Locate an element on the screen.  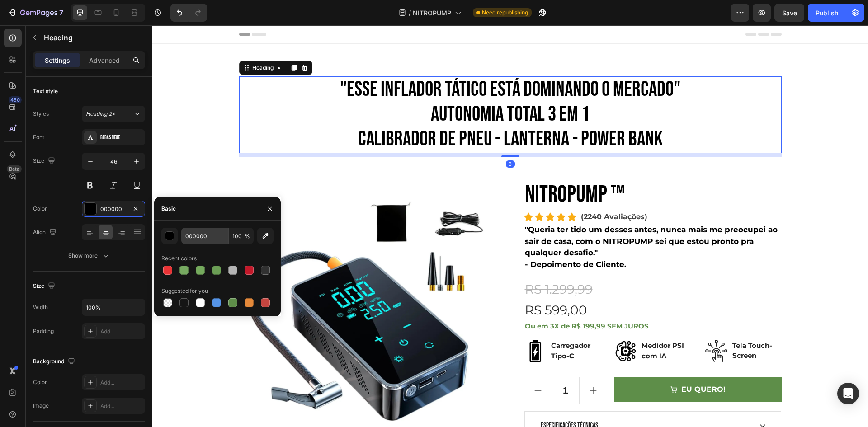
button: 7 is located at coordinates (35, 13).